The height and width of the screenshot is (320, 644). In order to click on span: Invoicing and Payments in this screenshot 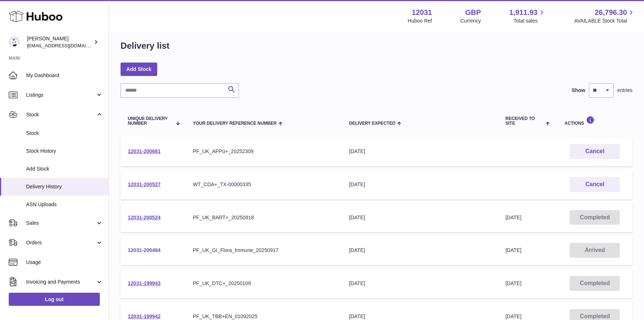, I will do `click(61, 282)`.